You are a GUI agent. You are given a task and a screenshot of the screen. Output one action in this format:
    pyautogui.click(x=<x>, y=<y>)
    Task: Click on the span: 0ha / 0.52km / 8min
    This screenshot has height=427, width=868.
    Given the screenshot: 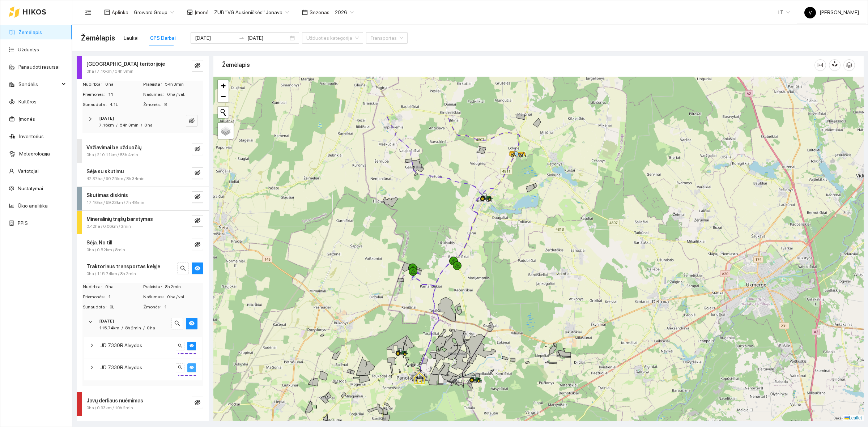 What is the action you would take?
    pyautogui.click(x=106, y=249)
    